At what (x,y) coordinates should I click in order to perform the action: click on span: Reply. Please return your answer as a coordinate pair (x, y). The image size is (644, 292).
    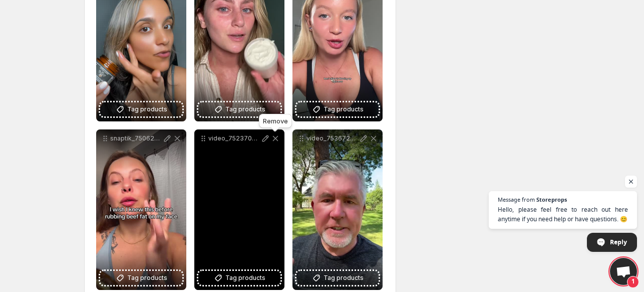
    Looking at the image, I should click on (618, 241).